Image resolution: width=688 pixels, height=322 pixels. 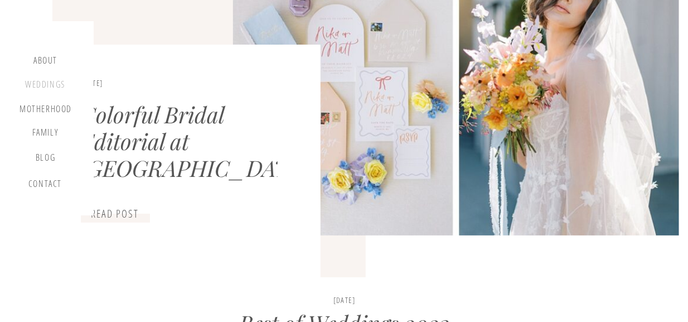 What do you see at coordinates (45, 86) in the screenshot?
I see `a: Weddings` at bounding box center [45, 86].